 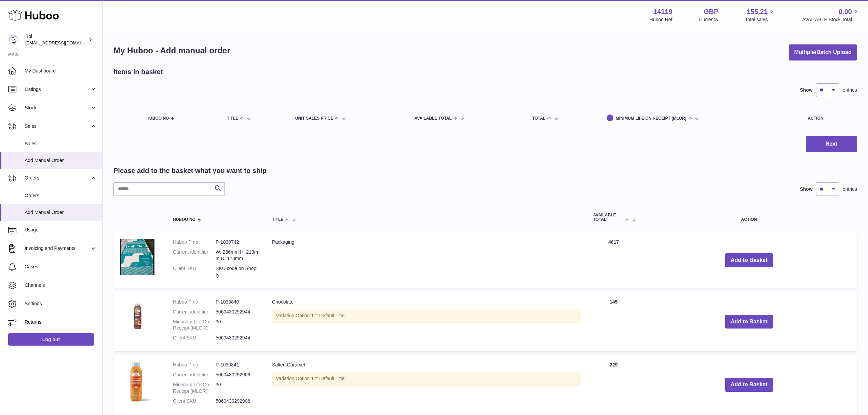 What do you see at coordinates (760, 15) in the screenshot?
I see `a: 155.21 Total sales` at bounding box center [760, 15].